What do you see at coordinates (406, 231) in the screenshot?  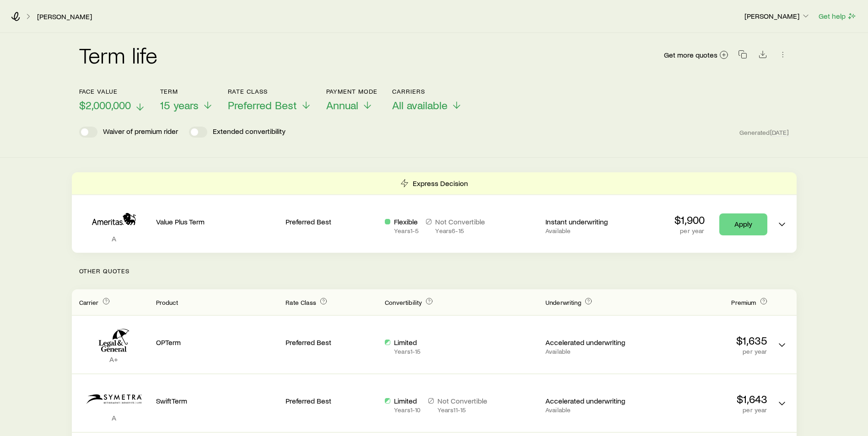 I see `p: Years 1 - 5` at bounding box center [406, 231].